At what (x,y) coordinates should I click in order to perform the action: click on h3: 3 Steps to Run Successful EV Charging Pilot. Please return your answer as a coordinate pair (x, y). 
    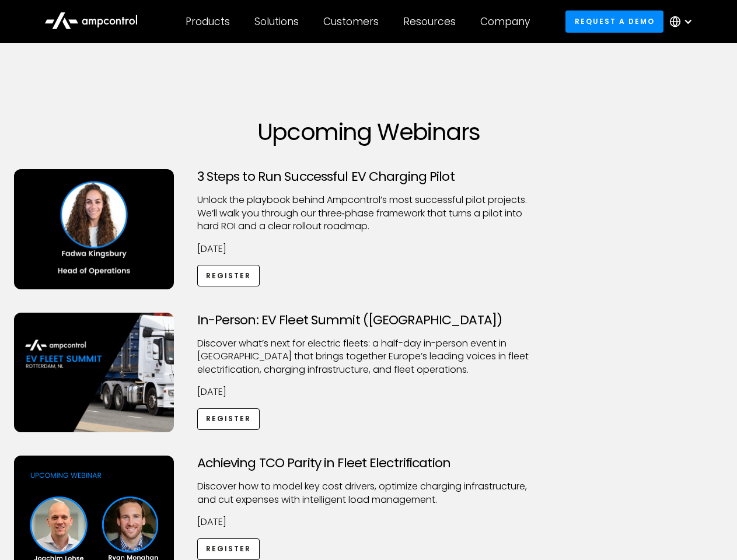
    Looking at the image, I should click on (369, 177).